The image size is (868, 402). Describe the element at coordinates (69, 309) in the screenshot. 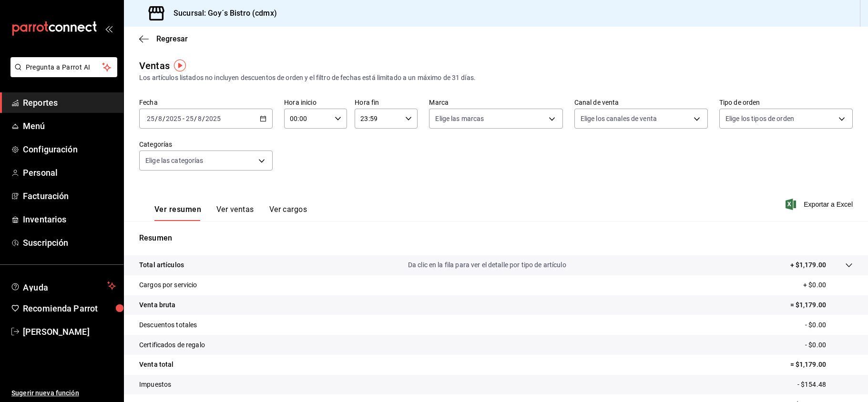

I see `span: Recomienda Parrot` at that location.